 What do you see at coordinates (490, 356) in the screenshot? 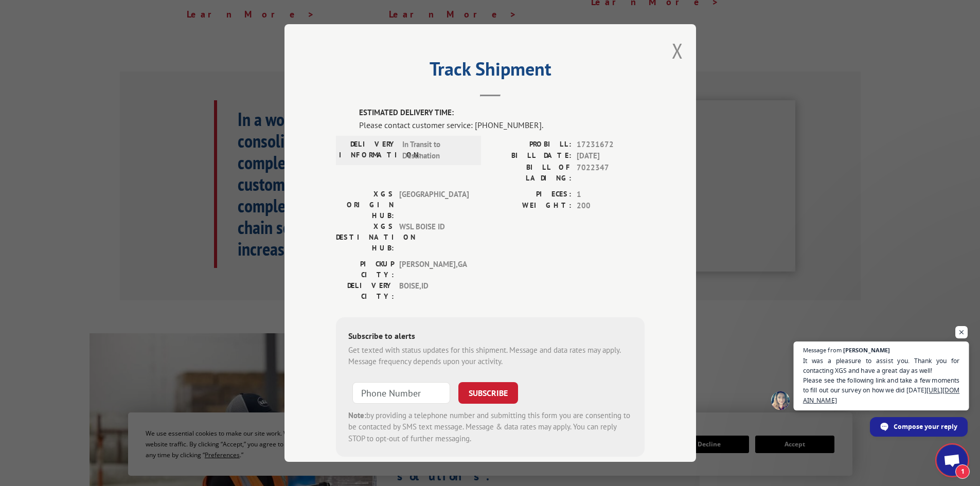
I see `div: Get texted with status updates for this shipment. Message and data rates may apply. Message frequ...` at bounding box center [490, 356].